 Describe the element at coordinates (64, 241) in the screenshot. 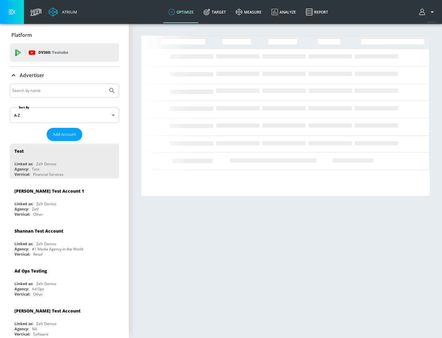

I see `div: Shannan Test AccountLinked as:Zefr DemosAgency:#1 Media Agency in the WorldVertical:Retail` at that location.